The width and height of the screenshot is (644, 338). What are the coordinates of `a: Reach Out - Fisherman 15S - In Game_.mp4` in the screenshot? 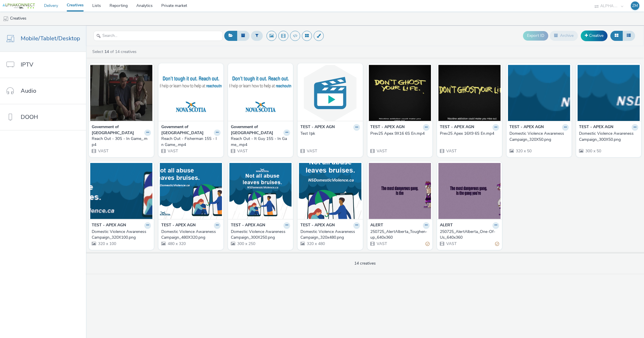 It's located at (191, 141).